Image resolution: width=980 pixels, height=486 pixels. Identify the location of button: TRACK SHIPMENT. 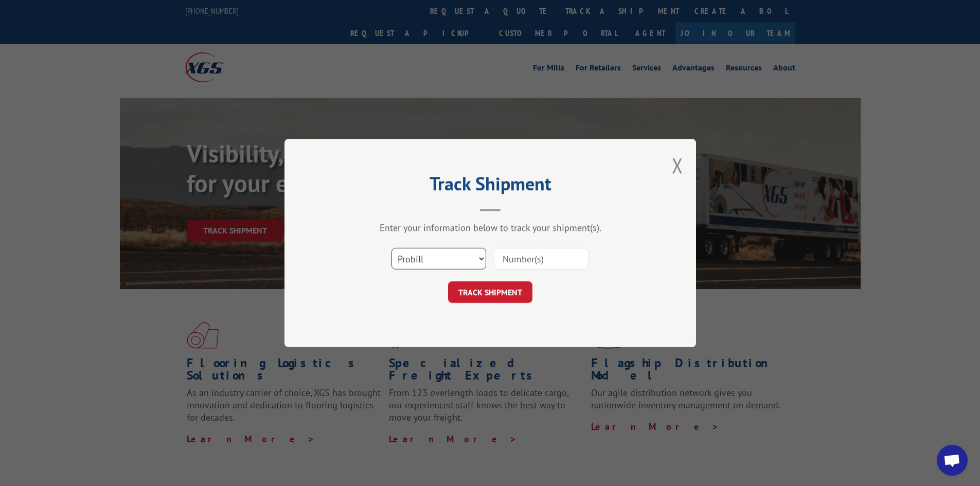
(490, 292).